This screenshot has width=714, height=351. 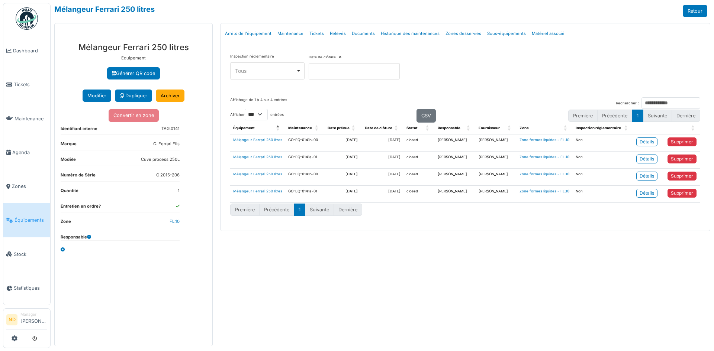 I want to click on span: Inspection réglementaire: Activate to sort, so click(x=626, y=128).